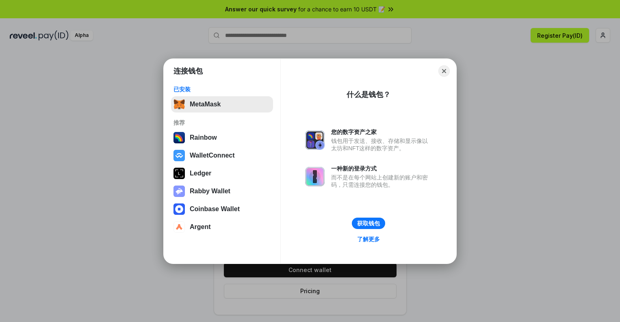 This screenshot has height=322, width=620. What do you see at coordinates (222, 209) in the screenshot?
I see `button: Coinbase Wallet` at bounding box center [222, 209].